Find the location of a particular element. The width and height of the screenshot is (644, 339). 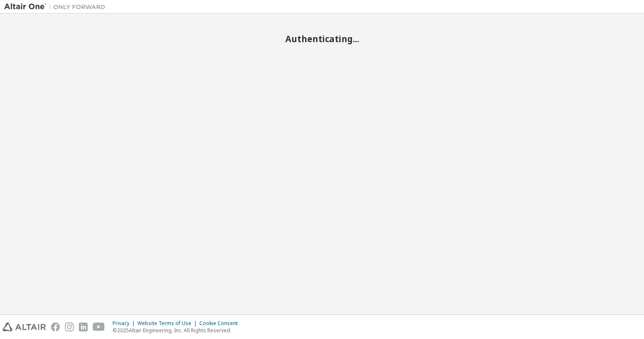

img: Altair One is located at coordinates (57, 7).